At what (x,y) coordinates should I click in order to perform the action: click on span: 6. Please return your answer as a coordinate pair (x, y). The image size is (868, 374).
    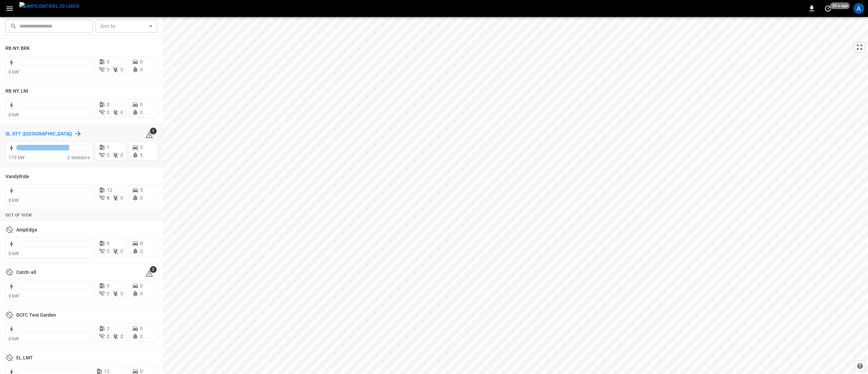
    Looking at the image, I should click on (108, 198).